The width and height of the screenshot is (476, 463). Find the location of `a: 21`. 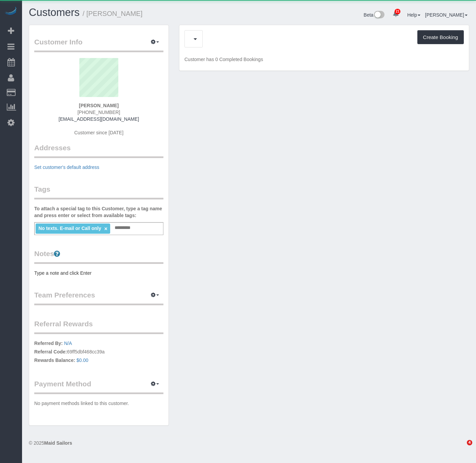

a: 21 is located at coordinates (396, 14).